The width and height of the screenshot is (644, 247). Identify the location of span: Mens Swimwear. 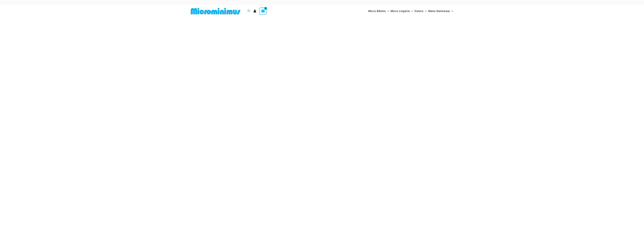
(439, 11).